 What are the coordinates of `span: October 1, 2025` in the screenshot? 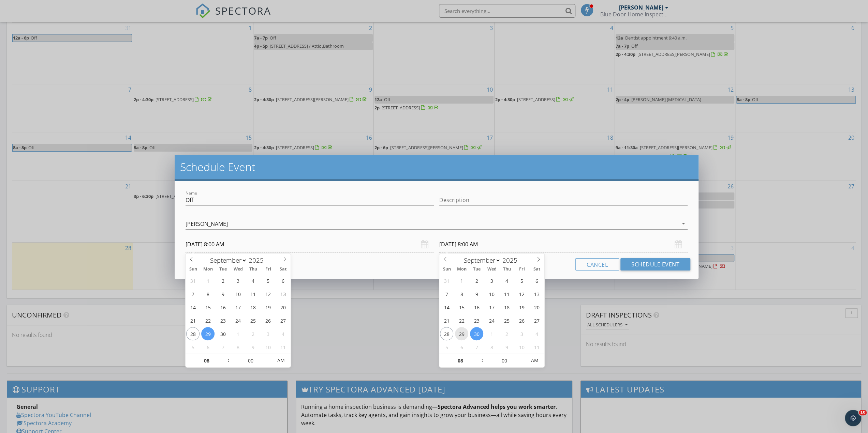 It's located at (491, 333).